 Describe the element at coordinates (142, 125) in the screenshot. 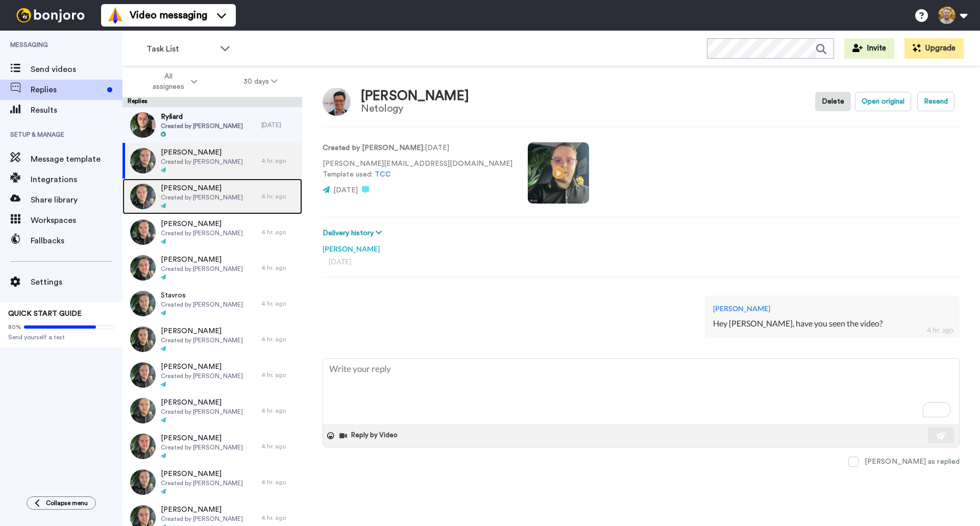

I see `img: f77f40de-f423-4216-b099-e61825785904-thumb.jpg` at that location.